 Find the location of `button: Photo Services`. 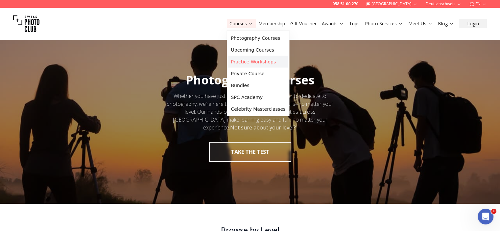

button: Photo Services is located at coordinates (384, 24).